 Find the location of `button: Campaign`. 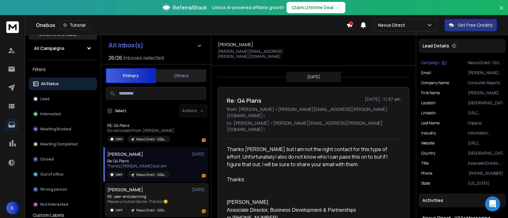

button: Campaign is located at coordinates (434, 63).